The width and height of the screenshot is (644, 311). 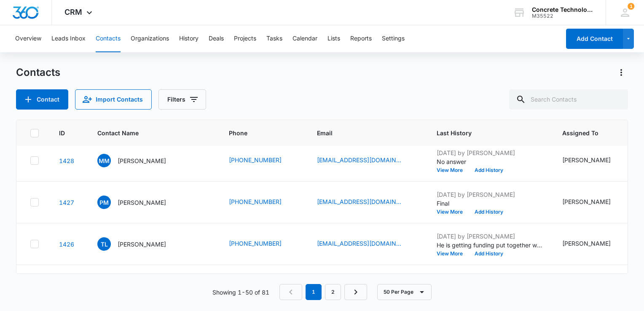 I want to click on span: PM, so click(x=104, y=202).